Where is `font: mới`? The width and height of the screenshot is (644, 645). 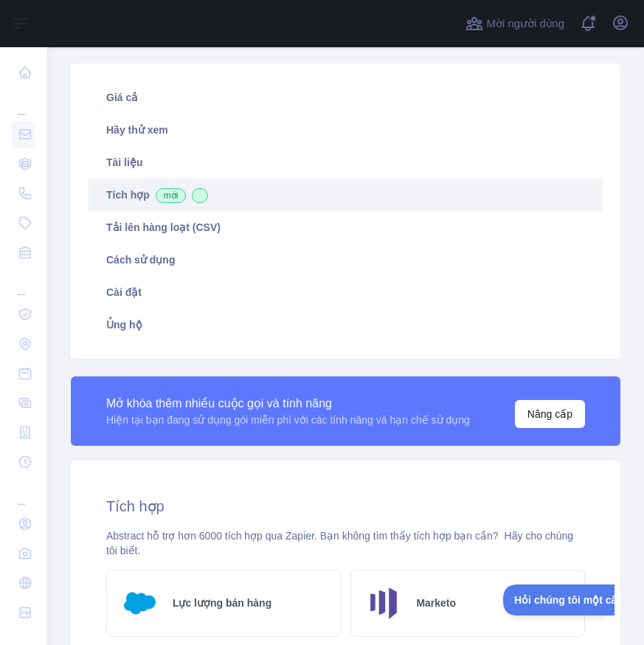 font: mới is located at coordinates (171, 196).